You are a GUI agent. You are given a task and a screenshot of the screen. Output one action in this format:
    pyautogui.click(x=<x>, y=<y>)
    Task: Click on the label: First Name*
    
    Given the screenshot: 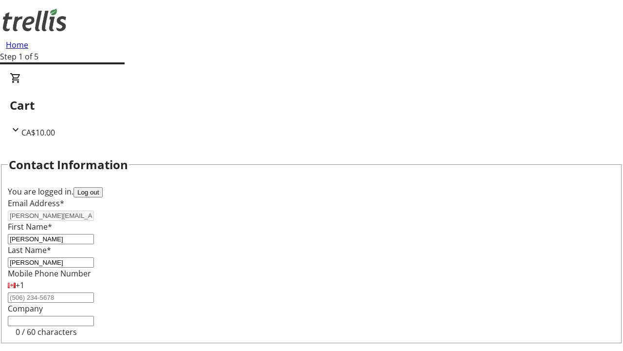 What is the action you would take?
    pyautogui.click(x=30, y=226)
    